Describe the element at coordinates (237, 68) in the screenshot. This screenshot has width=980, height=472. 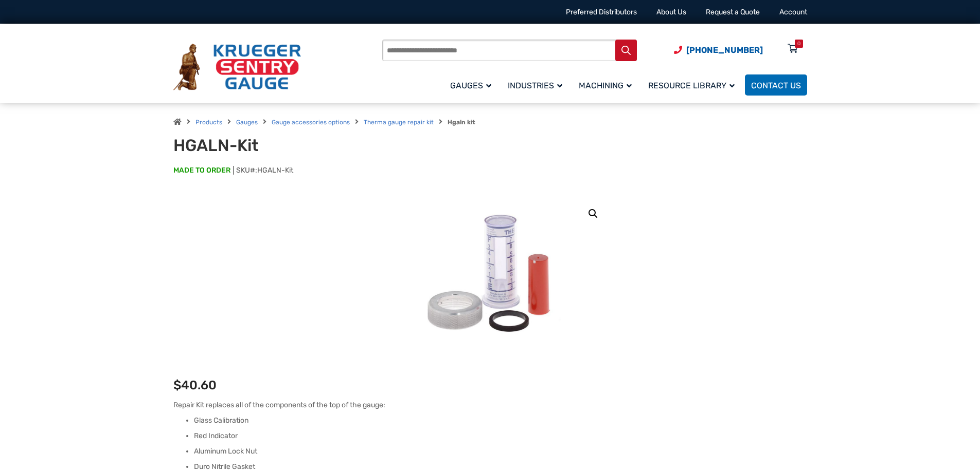
I see `img: Krueger Sentry Gauge` at that location.